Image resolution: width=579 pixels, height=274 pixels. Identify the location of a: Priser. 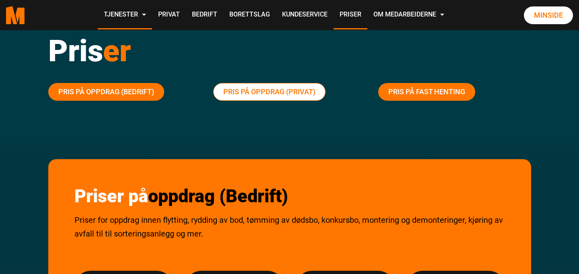
(351, 15).